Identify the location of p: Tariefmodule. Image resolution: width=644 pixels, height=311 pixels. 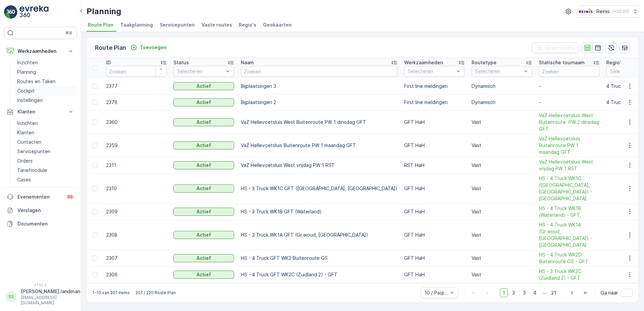
(32, 171).